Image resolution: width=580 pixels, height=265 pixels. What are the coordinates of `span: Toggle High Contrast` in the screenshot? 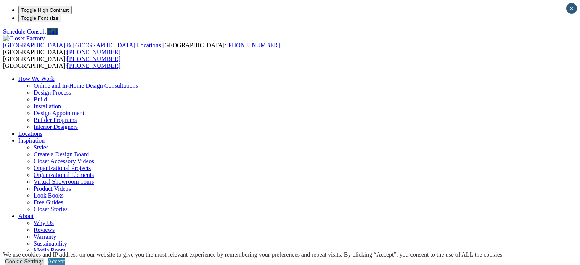 It's located at (45, 10).